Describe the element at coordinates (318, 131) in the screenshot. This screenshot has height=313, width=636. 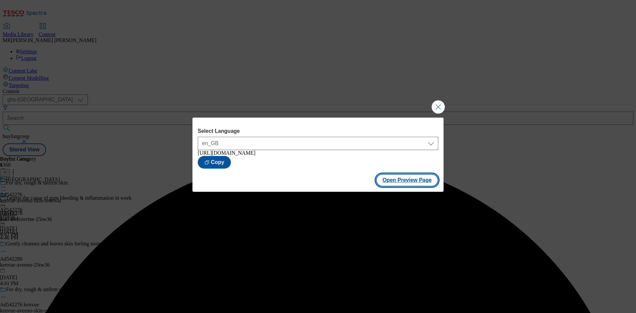
I see `label: Select Language` at that location.